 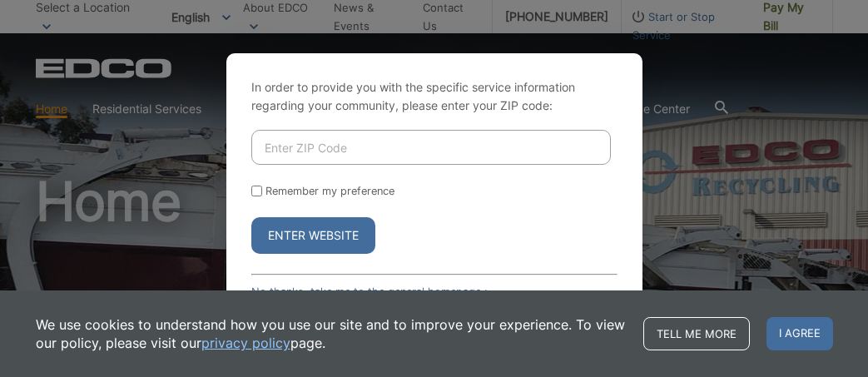 What do you see at coordinates (245, 343) in the screenshot?
I see `a: privacy policy` at bounding box center [245, 343].